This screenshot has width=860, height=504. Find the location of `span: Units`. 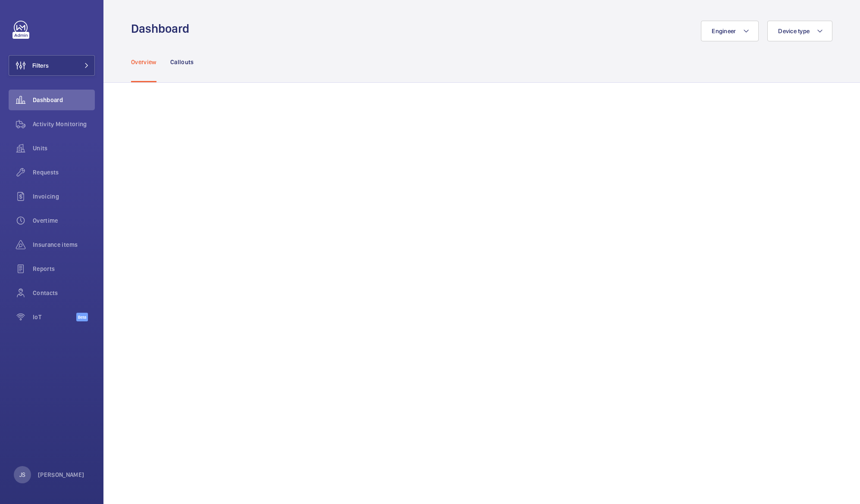

span: Units is located at coordinates (64, 148).